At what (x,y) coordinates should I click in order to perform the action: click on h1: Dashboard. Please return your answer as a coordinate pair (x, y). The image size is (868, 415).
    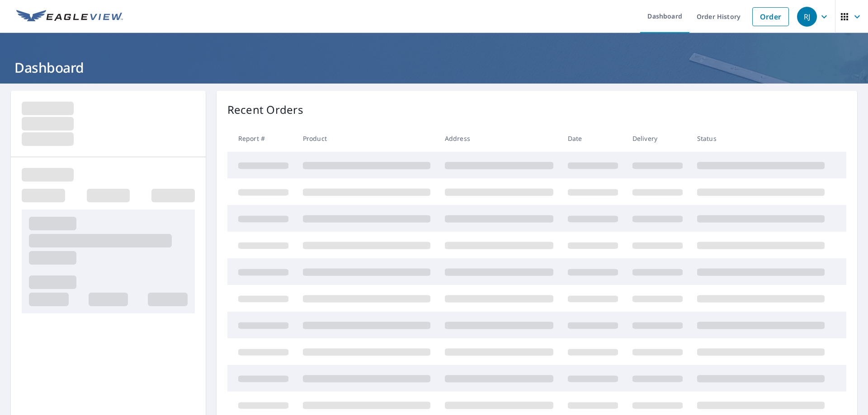
    Looking at the image, I should click on (434, 68).